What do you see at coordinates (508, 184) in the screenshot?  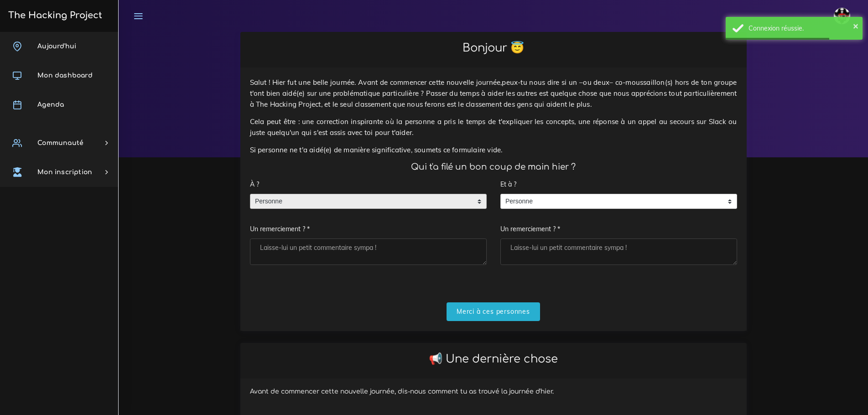 I see `label: Et à ?` at bounding box center [508, 184].